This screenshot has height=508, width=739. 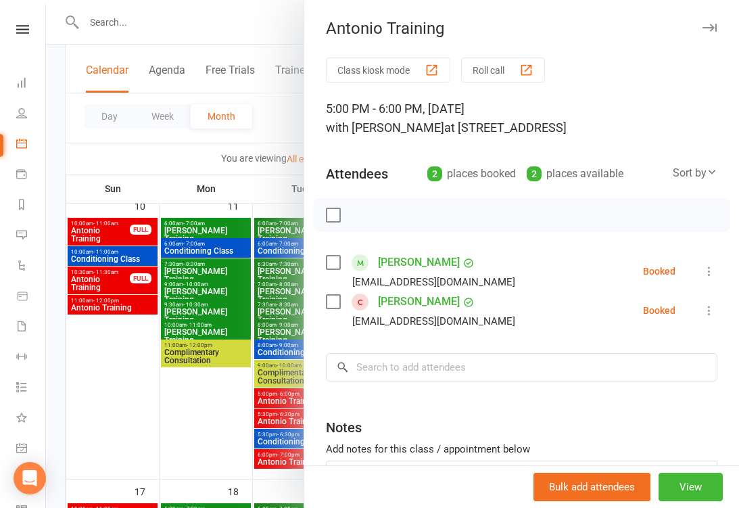 What do you see at coordinates (472, 174) in the screenshot?
I see `div: places booked` at bounding box center [472, 174].